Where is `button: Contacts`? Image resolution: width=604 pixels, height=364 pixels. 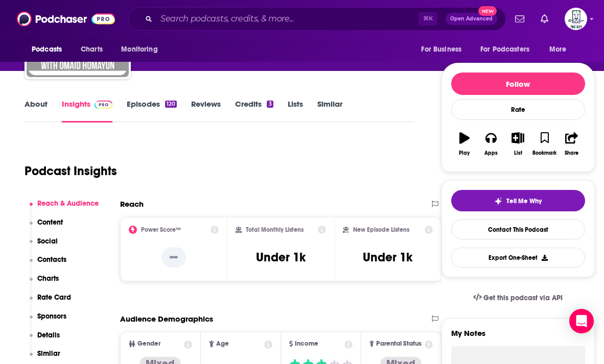
button: Contacts is located at coordinates (48, 264).